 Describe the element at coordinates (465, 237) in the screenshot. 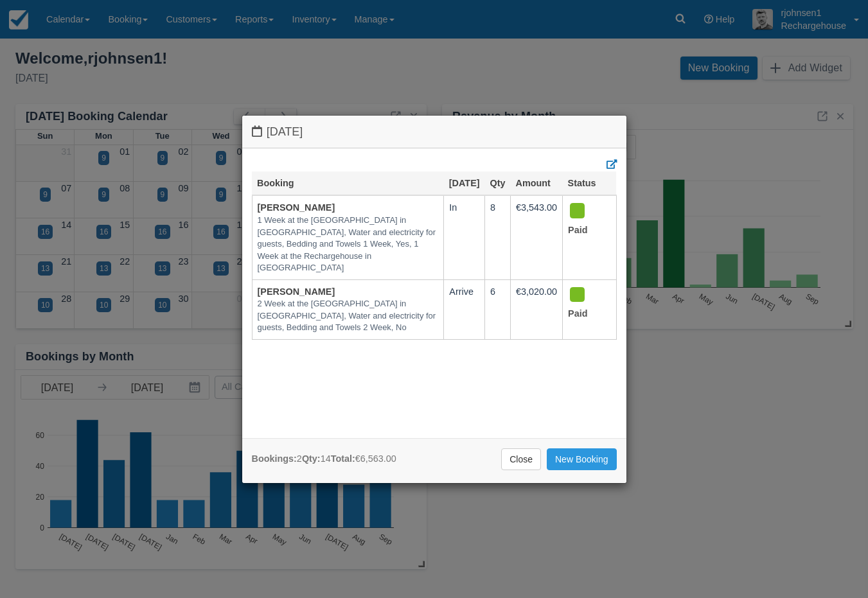

I see `td: In` at that location.